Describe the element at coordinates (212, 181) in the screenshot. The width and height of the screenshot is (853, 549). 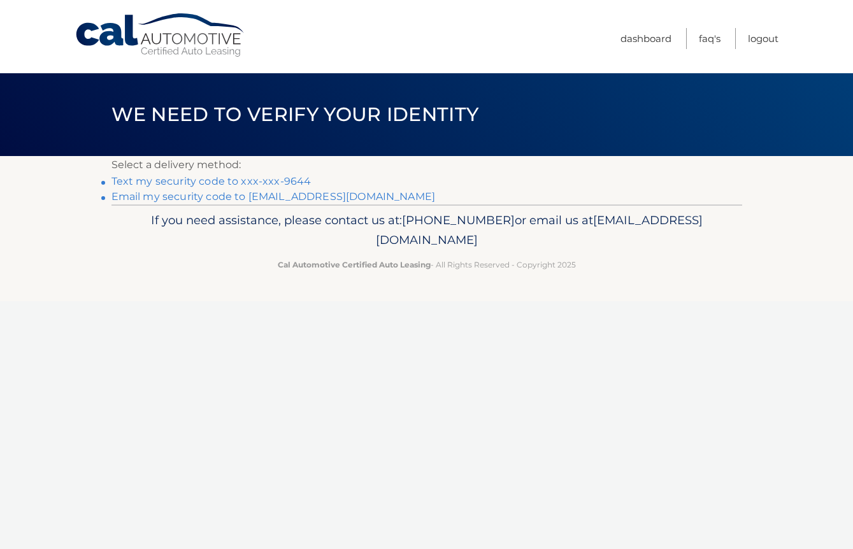
I see `a: Text my security code to xxx-xxx-9644` at that location.